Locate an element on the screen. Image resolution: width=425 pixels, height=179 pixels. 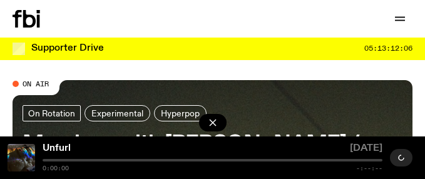
span: Hyperpop is located at coordinates (180, 113).